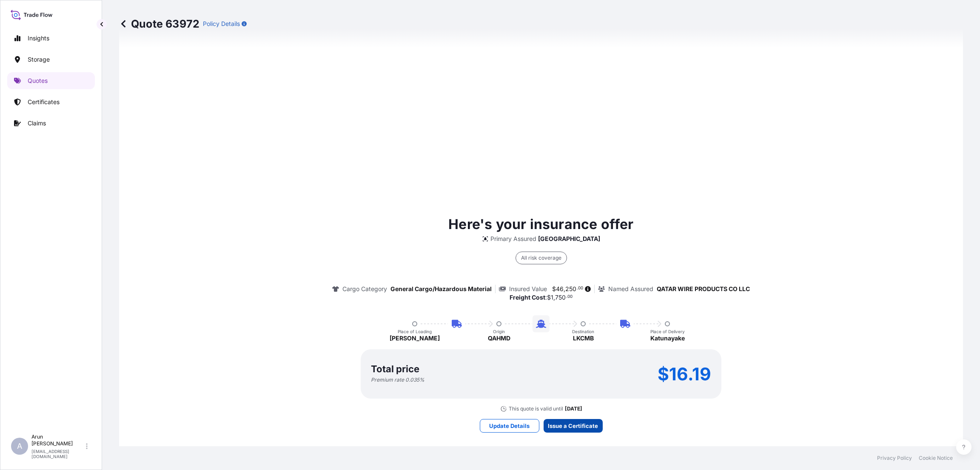  I want to click on p: QAHMD, so click(499, 338).